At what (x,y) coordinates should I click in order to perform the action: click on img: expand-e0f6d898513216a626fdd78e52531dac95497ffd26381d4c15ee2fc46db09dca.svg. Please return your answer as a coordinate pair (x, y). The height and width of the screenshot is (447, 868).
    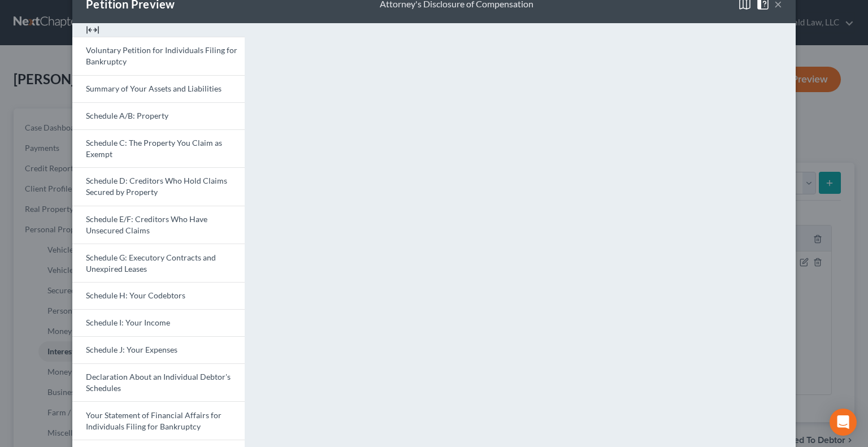
    Looking at the image, I should click on (93, 30).